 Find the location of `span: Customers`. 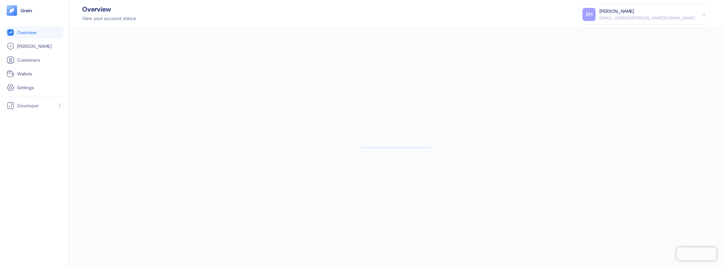

span: Customers is located at coordinates (29, 60).